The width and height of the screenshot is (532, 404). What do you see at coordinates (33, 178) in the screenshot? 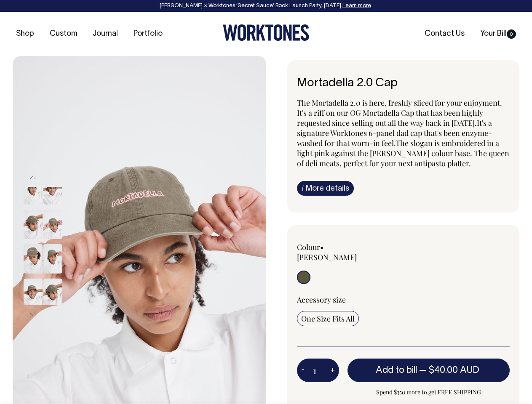
I see `button: Previous` at bounding box center [33, 178].